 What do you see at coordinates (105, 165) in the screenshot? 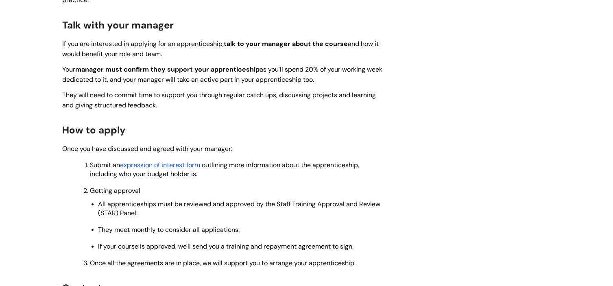
I see `span: Submit an` at bounding box center [105, 165].